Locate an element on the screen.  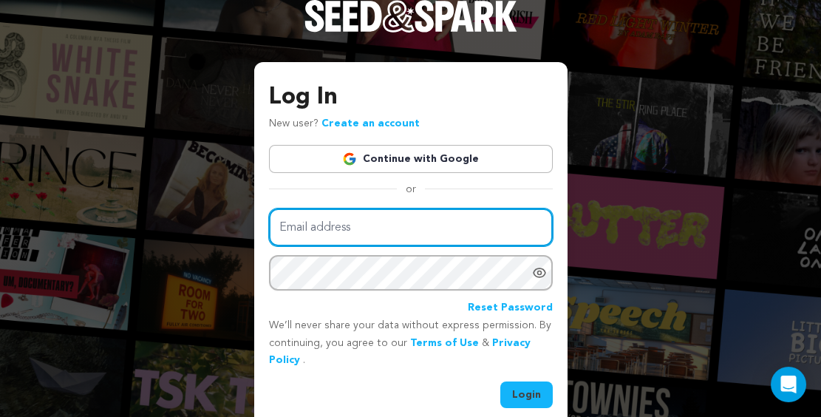
a: Terms of Use is located at coordinates (444, 343).